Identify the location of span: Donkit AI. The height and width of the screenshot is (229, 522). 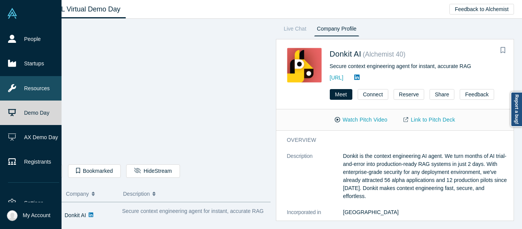
(345, 54).